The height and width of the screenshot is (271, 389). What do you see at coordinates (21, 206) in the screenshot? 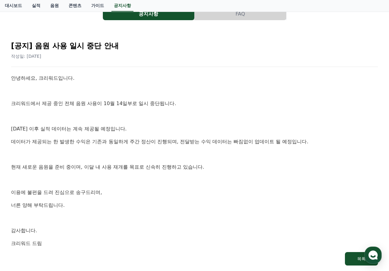
I see `span: 홈` at bounding box center [21, 206].